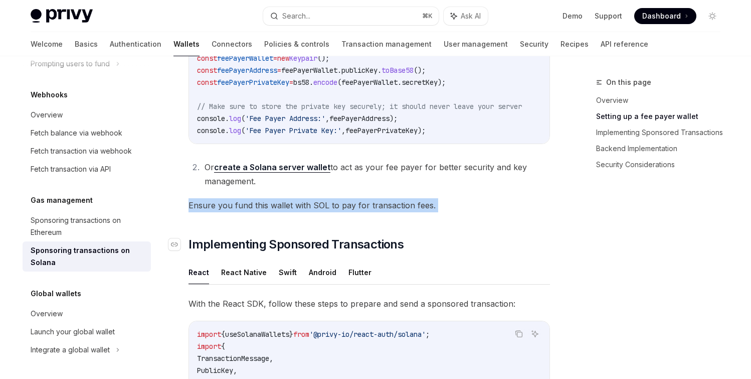 The image size is (751, 379). What do you see at coordinates (629, 82) in the screenshot?
I see `span: On this page` at bounding box center [629, 82].